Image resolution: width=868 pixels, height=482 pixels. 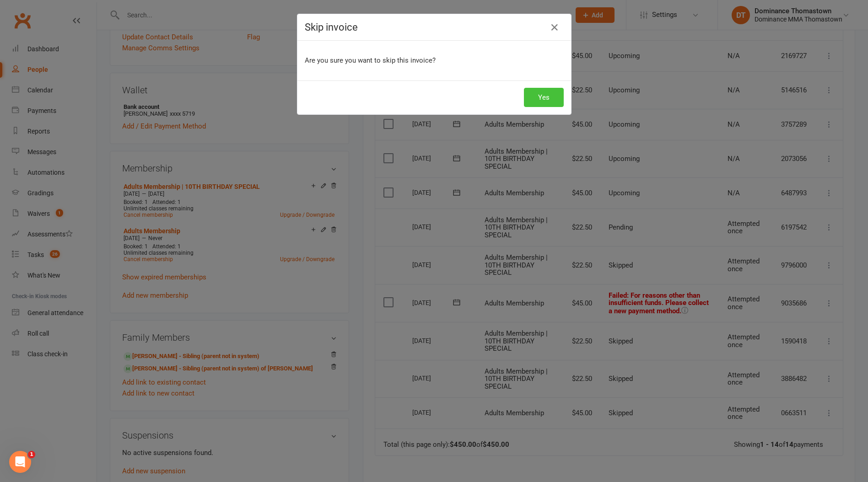 I want to click on span: Are you sure you want to skip this invoice?, so click(x=370, y=60).